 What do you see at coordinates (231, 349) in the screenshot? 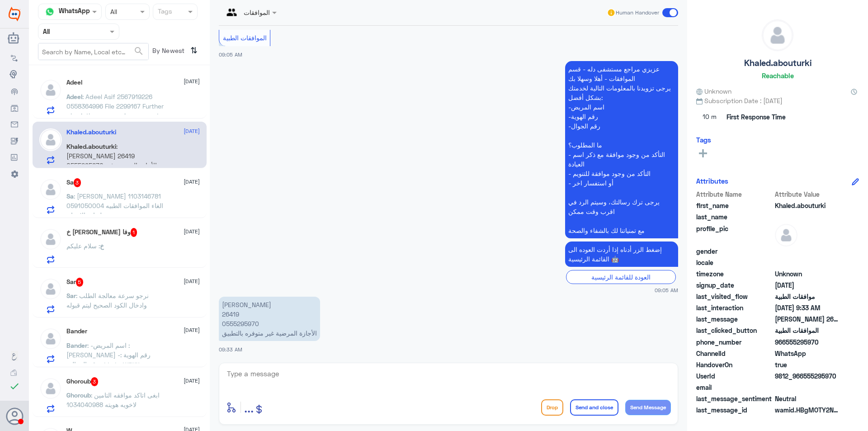
I see `span: 09:33 AM` at bounding box center [231, 349].